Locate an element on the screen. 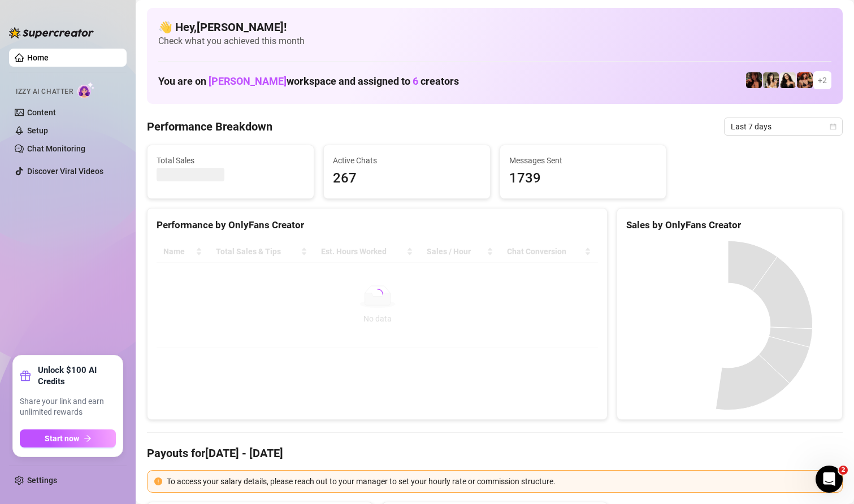 The width and height of the screenshot is (854, 504). a: Settings is located at coordinates (42, 480).